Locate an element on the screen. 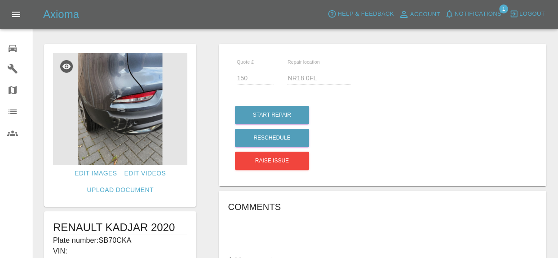 This screenshot has width=558, height=258. a: Upload Document is located at coordinates (120, 190).